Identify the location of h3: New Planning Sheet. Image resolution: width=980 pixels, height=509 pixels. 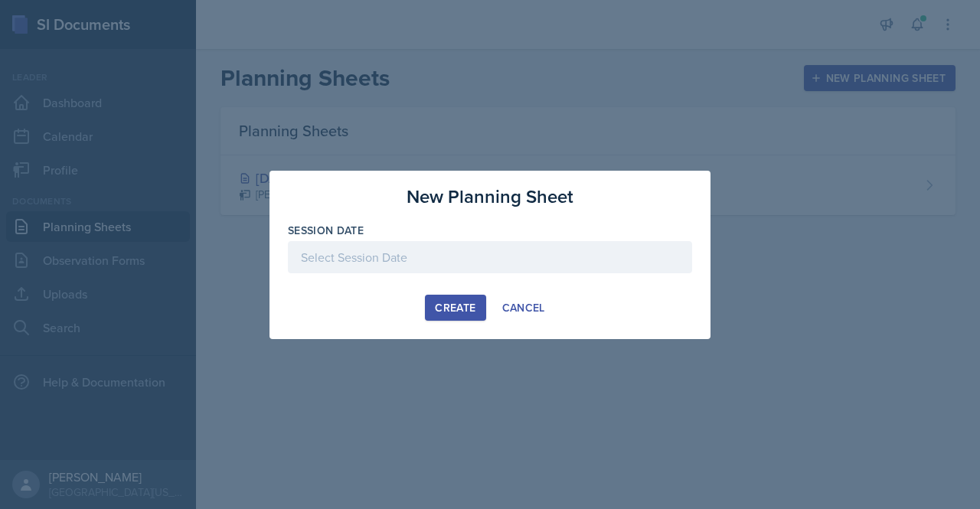
(490, 197).